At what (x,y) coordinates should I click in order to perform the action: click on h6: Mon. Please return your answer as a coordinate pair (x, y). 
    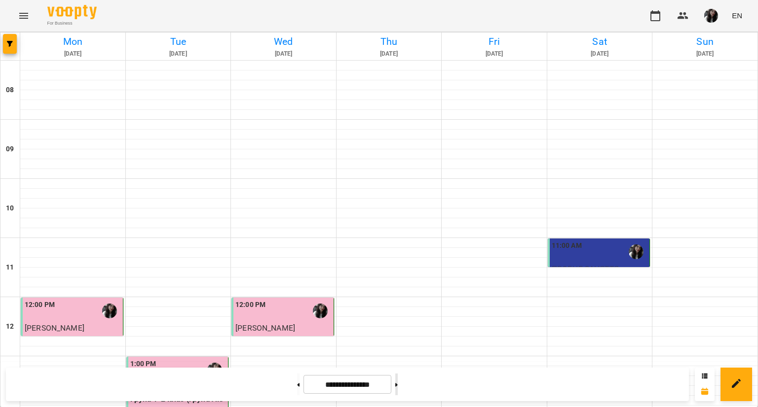
    Looking at the image, I should click on (73, 41).